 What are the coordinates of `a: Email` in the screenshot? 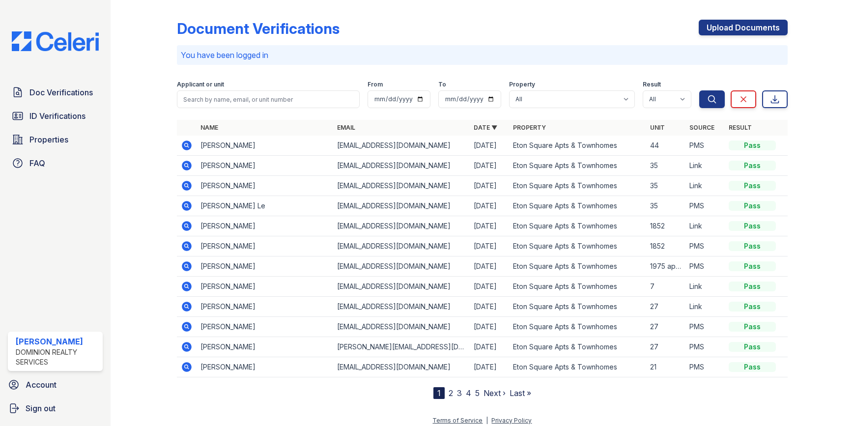 It's located at (346, 127).